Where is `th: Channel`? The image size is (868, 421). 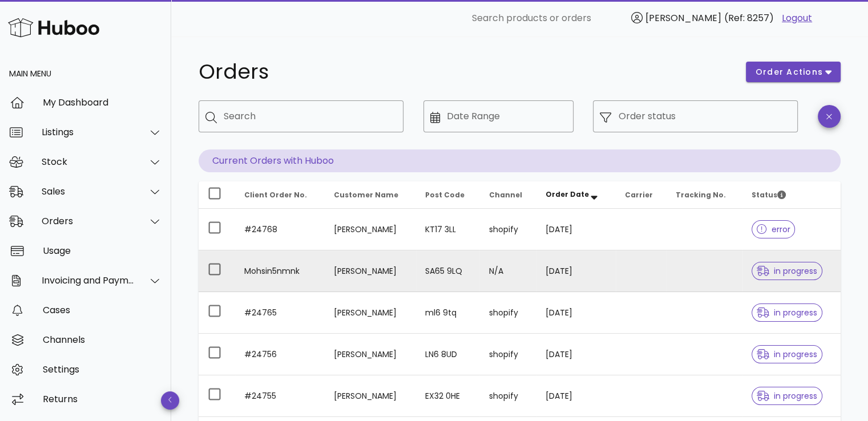
th: Channel is located at coordinates (507, 195).